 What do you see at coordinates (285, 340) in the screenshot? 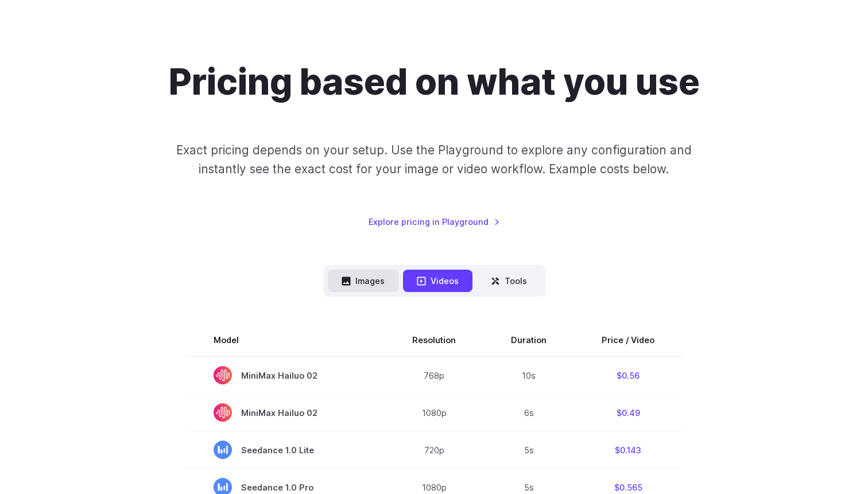
I see `th: Model` at bounding box center [285, 340].